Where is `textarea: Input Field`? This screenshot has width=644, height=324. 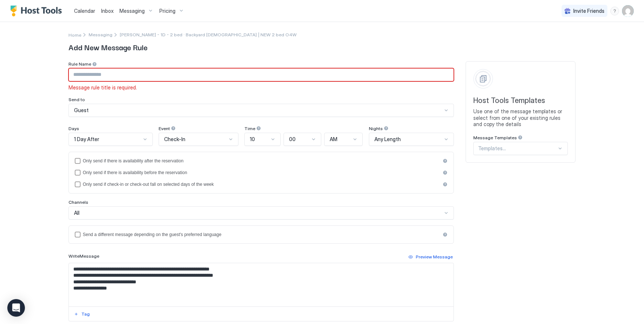 textarea: Input Field is located at coordinates (261, 285).